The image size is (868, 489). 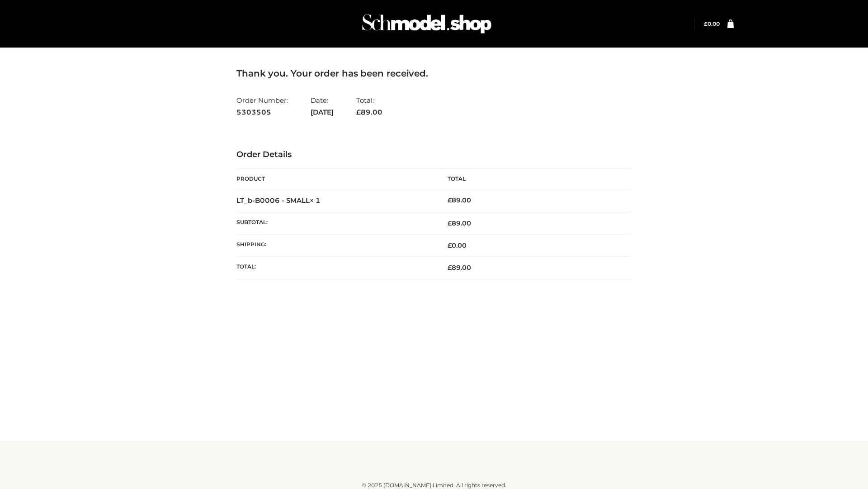 I want to click on li: Order Number:, so click(x=262, y=106).